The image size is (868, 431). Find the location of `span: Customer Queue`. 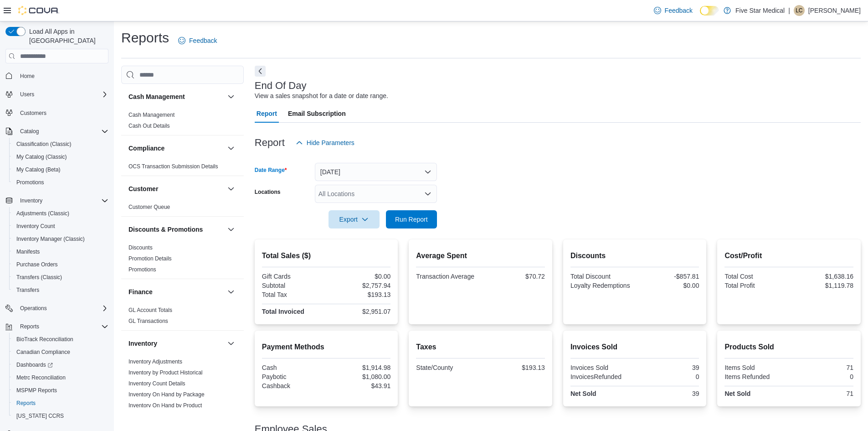

span: Customer Queue is located at coordinates (149, 207).